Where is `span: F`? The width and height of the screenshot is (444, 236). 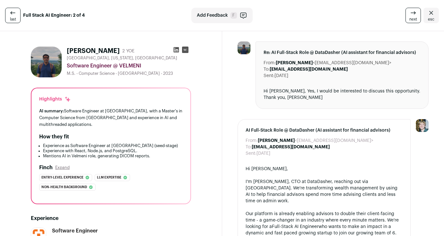
span: F is located at coordinates (234, 15).